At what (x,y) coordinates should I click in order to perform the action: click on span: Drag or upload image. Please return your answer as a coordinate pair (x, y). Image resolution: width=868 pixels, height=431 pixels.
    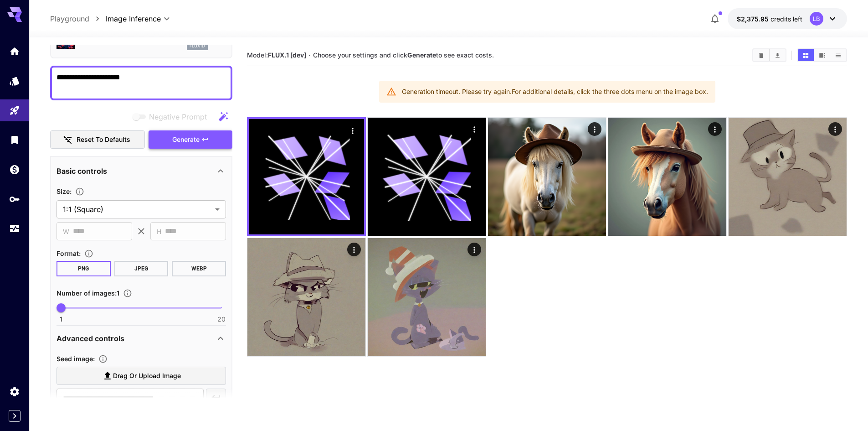
    Looking at the image, I should click on (147, 376).